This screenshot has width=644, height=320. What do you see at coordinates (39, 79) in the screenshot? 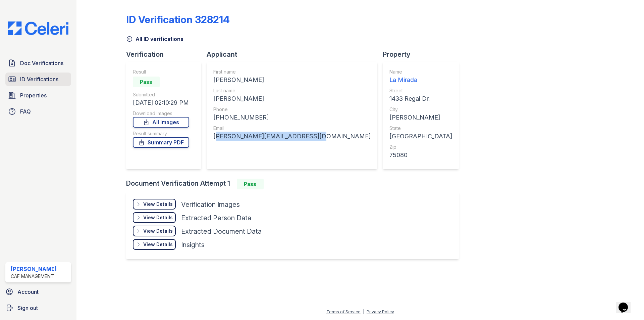
I see `span: ID Verifications` at bounding box center [39, 79].